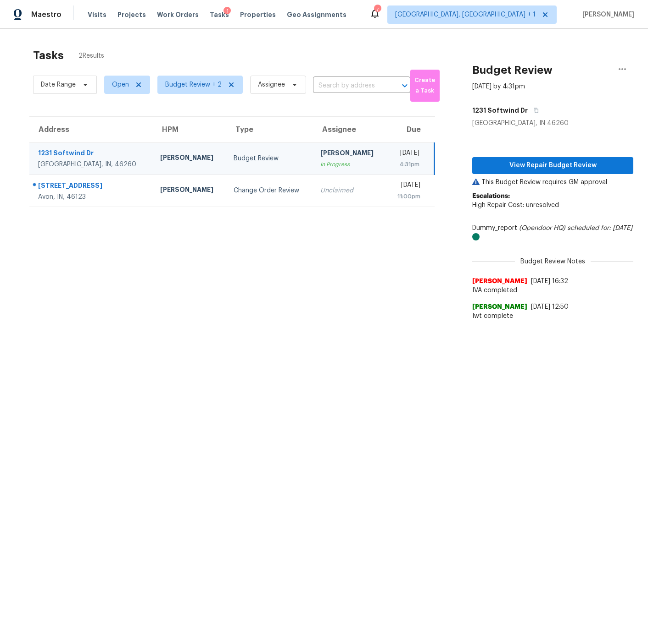  Describe the element at coordinates (92, 154) in the screenshot. I see `div: 1231 Softwind Dr` at that location.